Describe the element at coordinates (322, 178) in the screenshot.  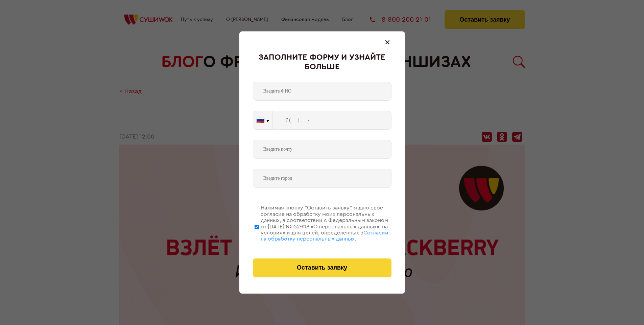
I see `input: Введите город` at that location.